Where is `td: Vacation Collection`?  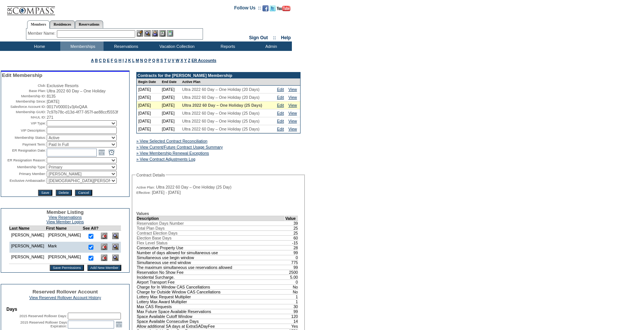
td: Vacation Collection is located at coordinates (176, 46).